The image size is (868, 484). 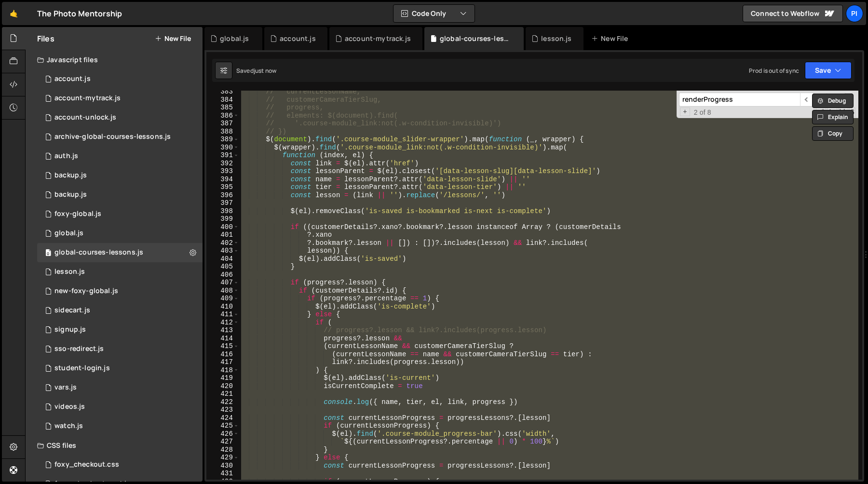 I want to click on a: Connect to Webflow, so click(x=793, y=13).